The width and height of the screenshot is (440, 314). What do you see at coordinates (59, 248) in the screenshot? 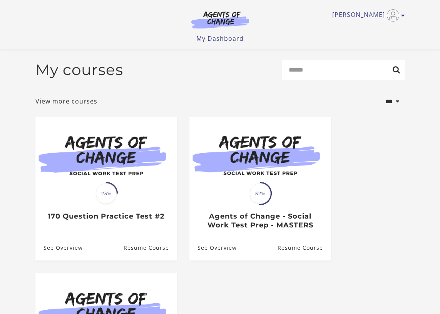
I see `a: 170 Question Practice Test #2: See Overview` at bounding box center [59, 248].